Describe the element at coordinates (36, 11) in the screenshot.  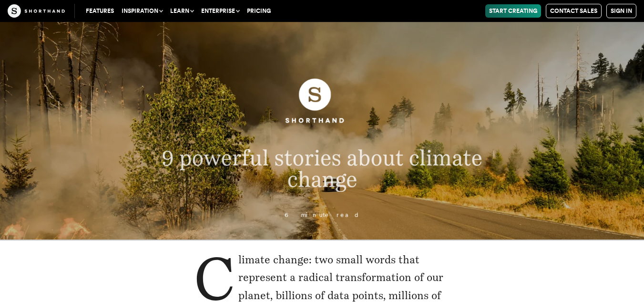
I see `img: The Craft` at that location.